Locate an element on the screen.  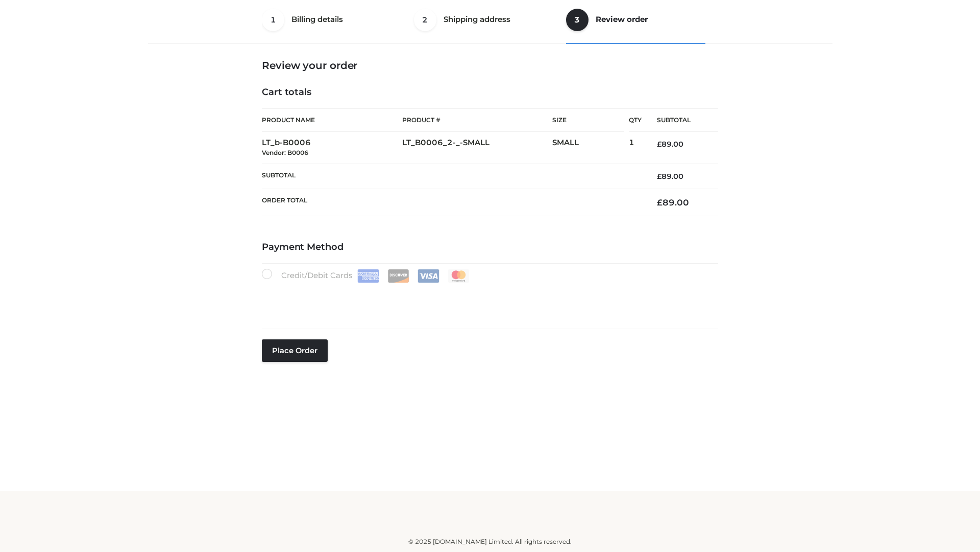
th: Size is located at coordinates (588, 120).